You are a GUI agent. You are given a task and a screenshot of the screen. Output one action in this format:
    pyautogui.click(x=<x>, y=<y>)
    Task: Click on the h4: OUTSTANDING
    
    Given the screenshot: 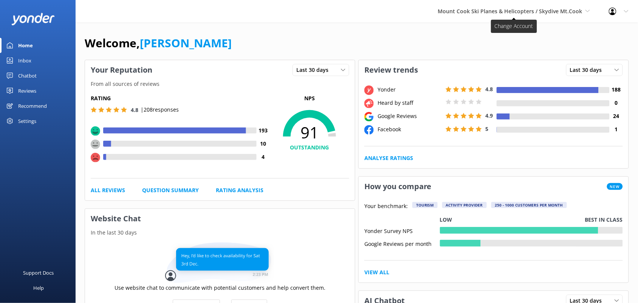 What is the action you would take?
    pyautogui.click(x=309, y=147)
    